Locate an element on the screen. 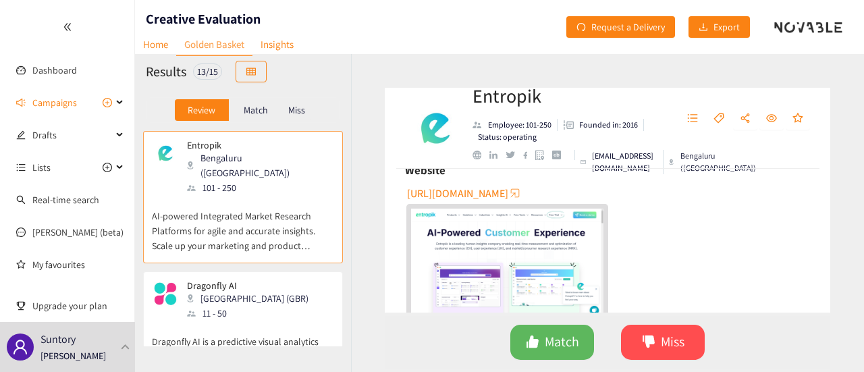 This screenshot has width=864, height=372. span: Match is located at coordinates (562, 342).